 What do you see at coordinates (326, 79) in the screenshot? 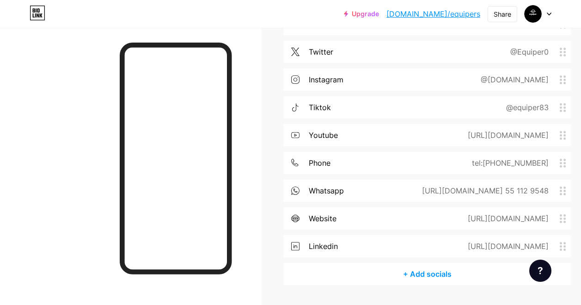
I see `div: instagram` at bounding box center [326, 79].